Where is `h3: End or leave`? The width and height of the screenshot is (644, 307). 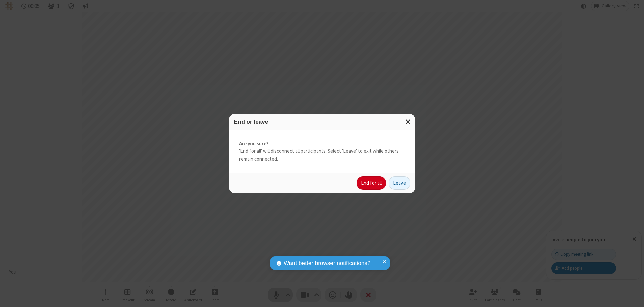
h3: End or leave is located at coordinates (322, 121).